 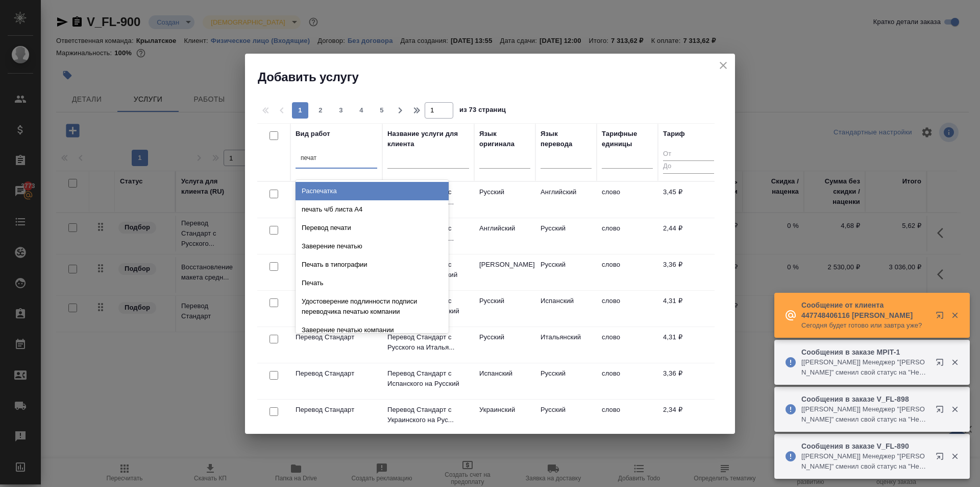 What do you see at coordinates (372, 306) in the screenshot?
I see `div: Удостоверение подлинности подписи переводчика печатью компании` at bounding box center [372, 306].